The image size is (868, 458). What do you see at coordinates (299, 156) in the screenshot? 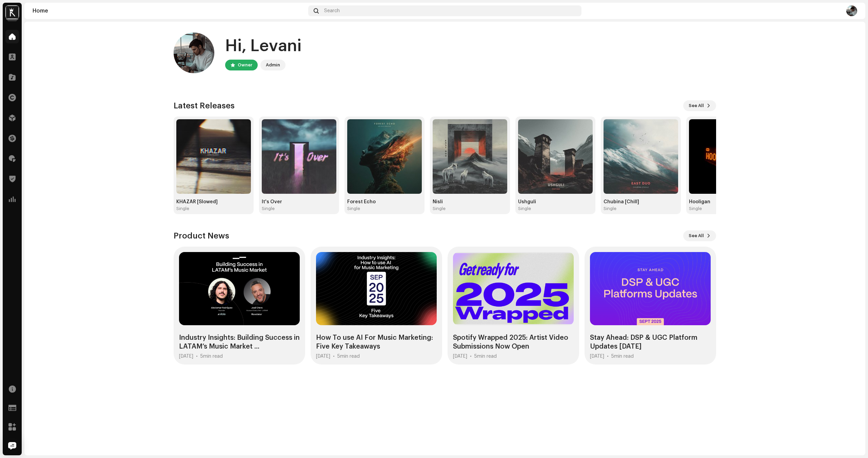
I see `img: 9411ba06-0883-4c12-85ed-3571cefd365f` at bounding box center [299, 156].